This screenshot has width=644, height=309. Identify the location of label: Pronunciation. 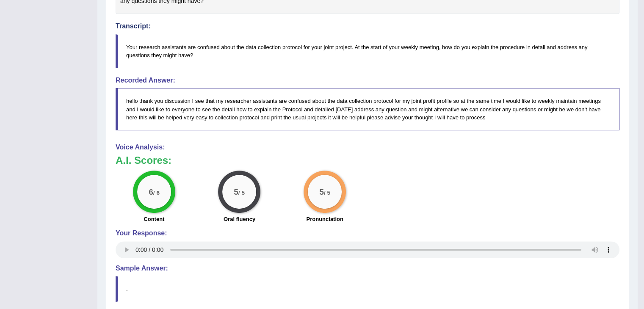
(324, 219).